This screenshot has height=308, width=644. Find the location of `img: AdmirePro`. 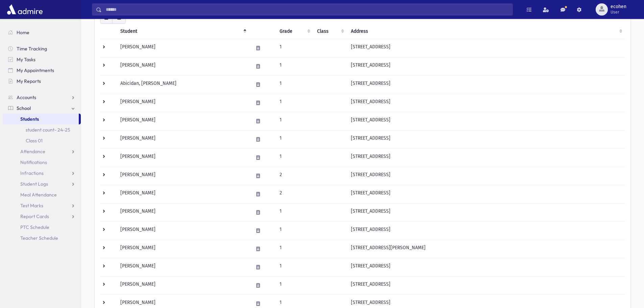

img: AdmirePro is located at coordinates (25, 10).